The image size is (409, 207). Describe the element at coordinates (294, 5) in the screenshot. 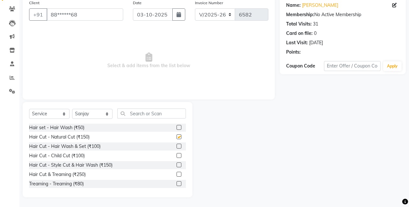

I see `div: Name:` at that location.